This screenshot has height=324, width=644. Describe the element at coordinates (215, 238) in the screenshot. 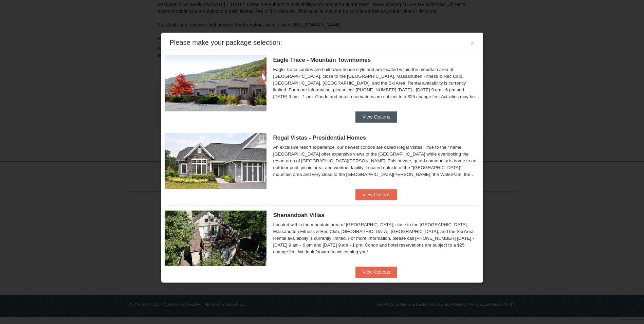

I see `img: 19219019-2-e70bf45f.jpg` at that location.